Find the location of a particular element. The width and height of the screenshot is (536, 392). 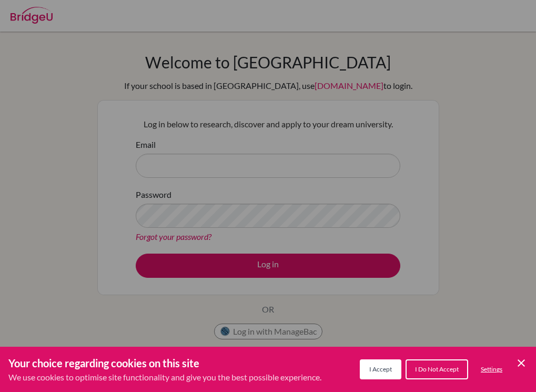

button: I Accept is located at coordinates (381, 369).